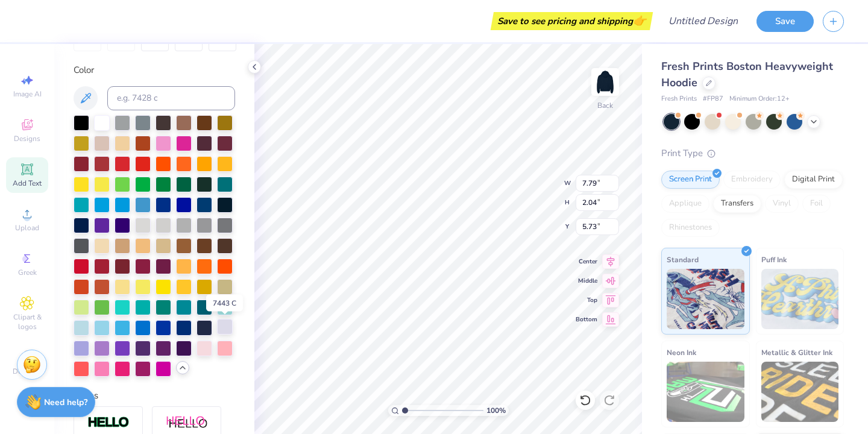 The image size is (868, 434). I want to click on span: Middle, so click(586, 281).